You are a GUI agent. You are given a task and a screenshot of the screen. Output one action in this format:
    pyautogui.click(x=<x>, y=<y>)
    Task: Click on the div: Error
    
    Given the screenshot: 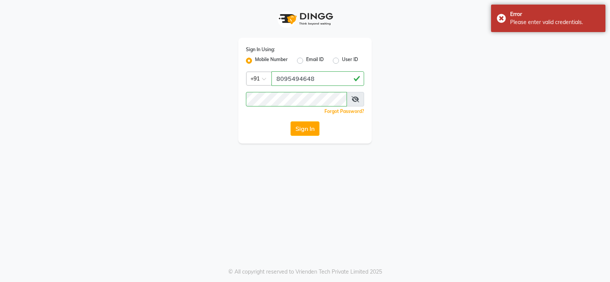 What is the action you would take?
    pyautogui.click(x=555, y=14)
    